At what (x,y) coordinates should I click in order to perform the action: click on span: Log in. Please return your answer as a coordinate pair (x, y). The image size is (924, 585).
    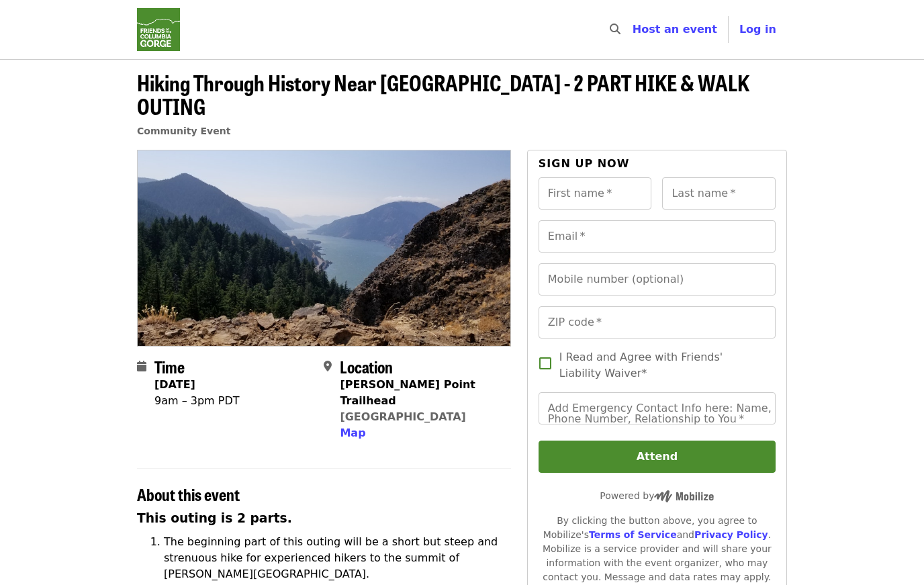
    Looking at the image, I should click on (757, 29).